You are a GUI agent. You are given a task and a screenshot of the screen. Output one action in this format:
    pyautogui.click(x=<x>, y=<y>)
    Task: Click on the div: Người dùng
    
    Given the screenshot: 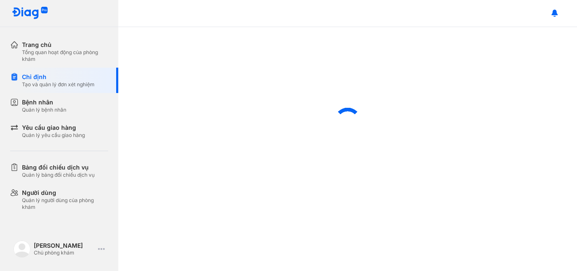 What is the action you would take?
    pyautogui.click(x=65, y=193)
    